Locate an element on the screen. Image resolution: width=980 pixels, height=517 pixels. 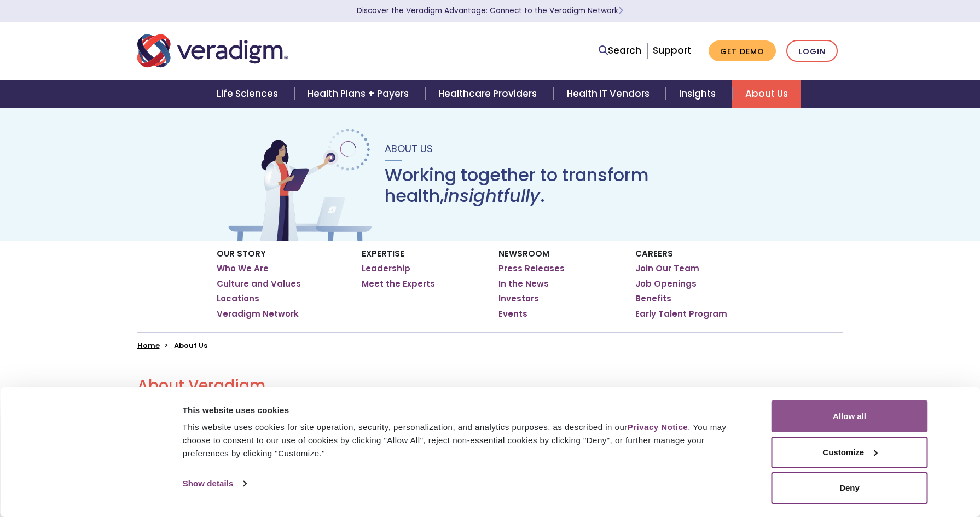
a: Get Demo is located at coordinates (742, 51).